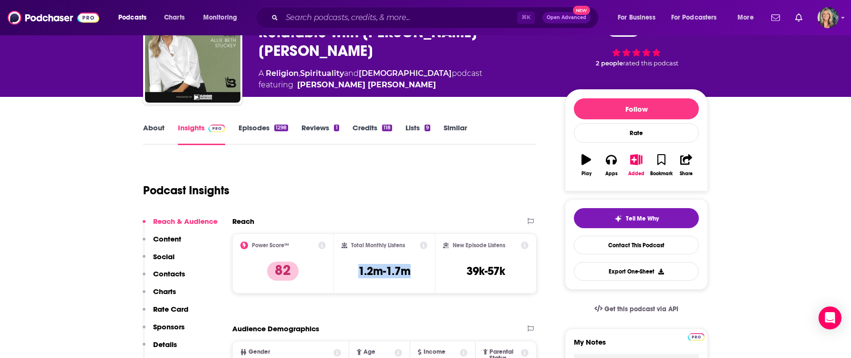  Describe the element at coordinates (387, 128) in the screenshot. I see `div: 118` at that location.